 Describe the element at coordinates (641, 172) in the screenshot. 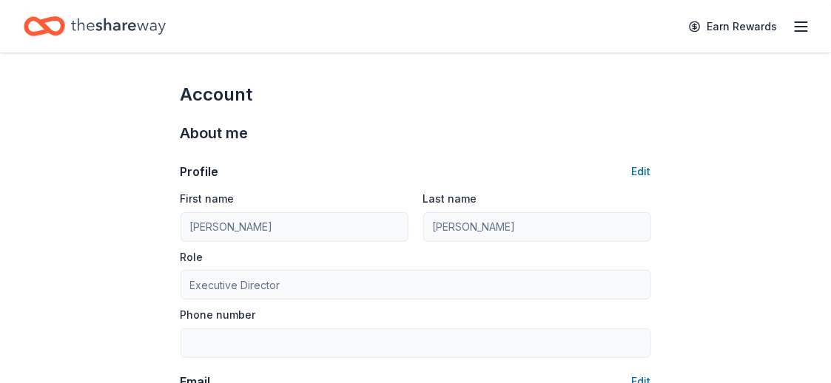

I see `button: Edit` at that location.